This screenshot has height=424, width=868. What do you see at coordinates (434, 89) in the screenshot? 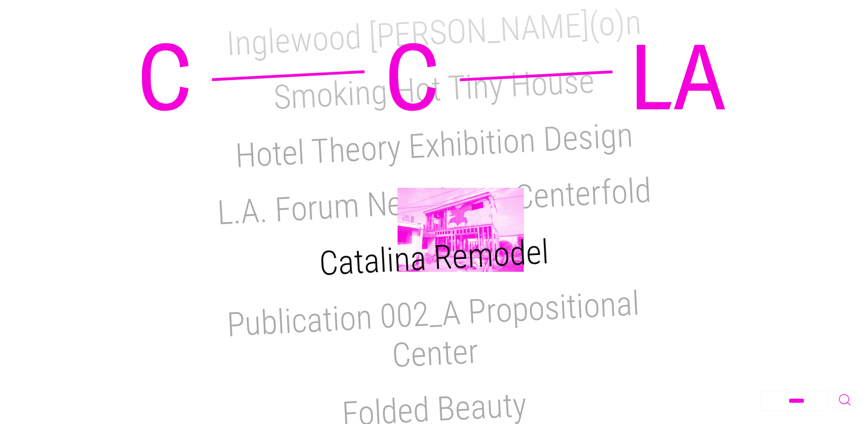
I see `h2: Smoking Hot Tiny House` at bounding box center [434, 89].